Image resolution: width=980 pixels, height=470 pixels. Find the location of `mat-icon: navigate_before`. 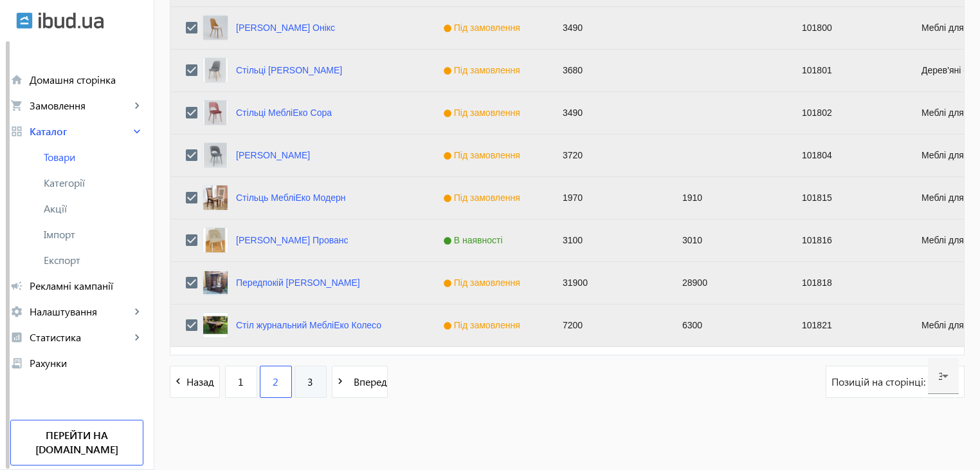

mat-icon: navigate_before is located at coordinates (178, 381).